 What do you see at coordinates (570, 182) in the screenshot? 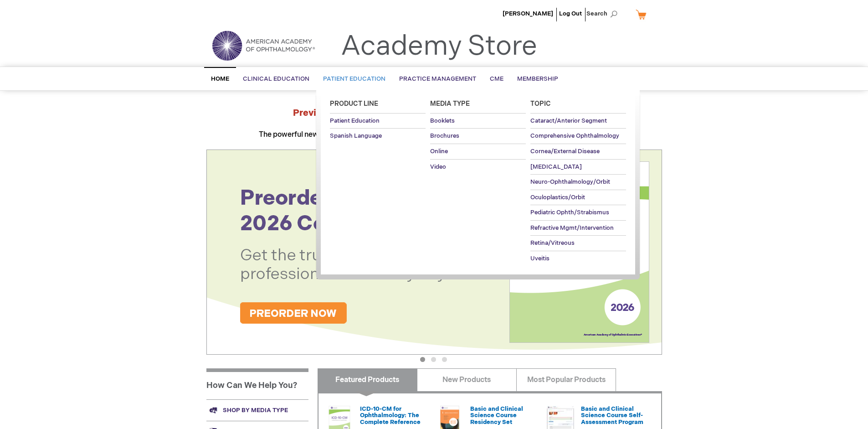
I see `span: Neuro-Ophthalmology/Orbit` at bounding box center [570, 182].